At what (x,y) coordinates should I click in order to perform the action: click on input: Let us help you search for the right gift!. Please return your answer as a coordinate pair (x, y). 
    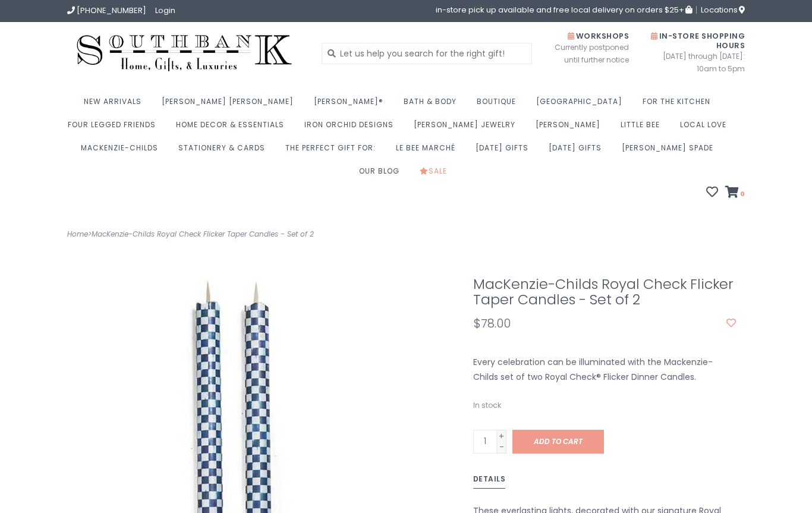
    Looking at the image, I should click on (427, 53).